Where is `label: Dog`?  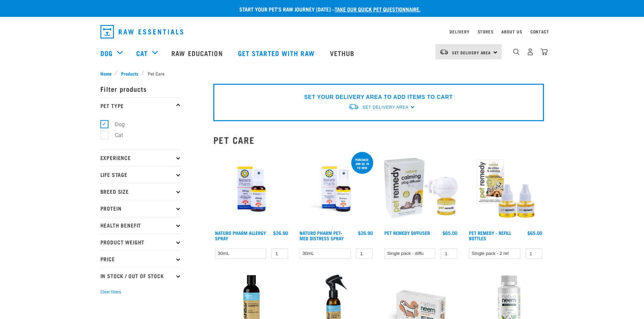
label: Dog is located at coordinates (116, 124).